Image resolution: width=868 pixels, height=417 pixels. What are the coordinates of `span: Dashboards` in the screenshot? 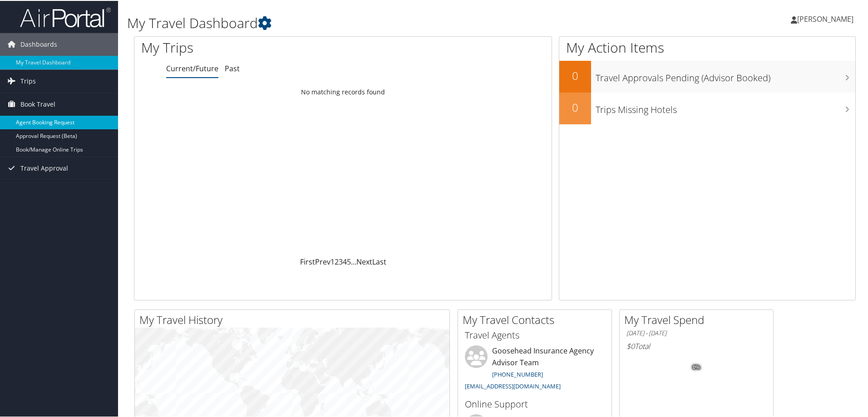 It's located at (38, 43).